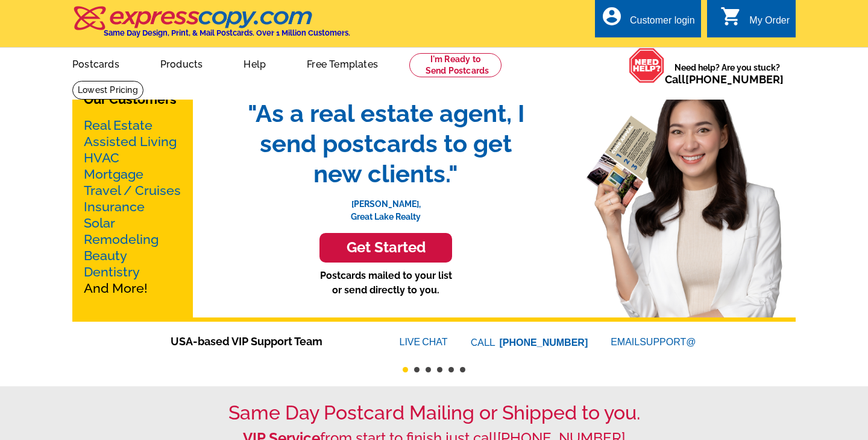  What do you see at coordinates (731, 16) in the screenshot?
I see `i: shopping_cart` at bounding box center [731, 16].